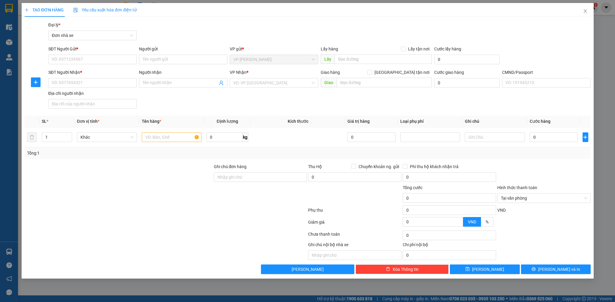 This screenshot has height=302, width=615. Describe the element at coordinates (92, 35) in the screenshot. I see `span: Đơn nhà xe` at that location.